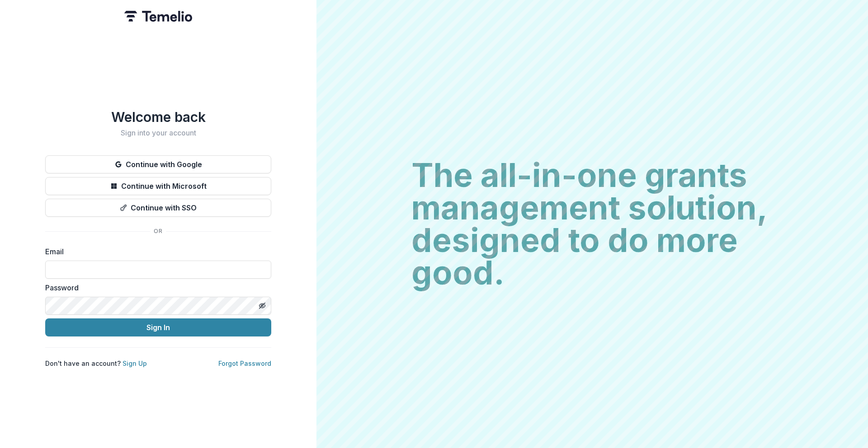  I want to click on button: Continue with SSO, so click(158, 208).